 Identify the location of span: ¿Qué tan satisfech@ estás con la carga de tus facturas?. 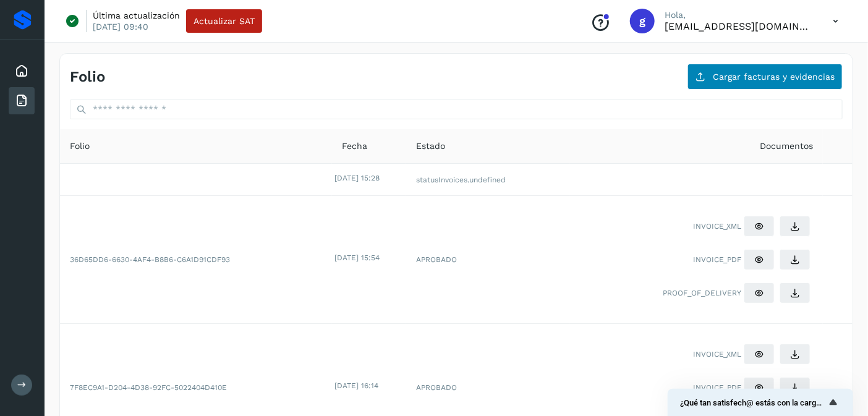
(753, 402).